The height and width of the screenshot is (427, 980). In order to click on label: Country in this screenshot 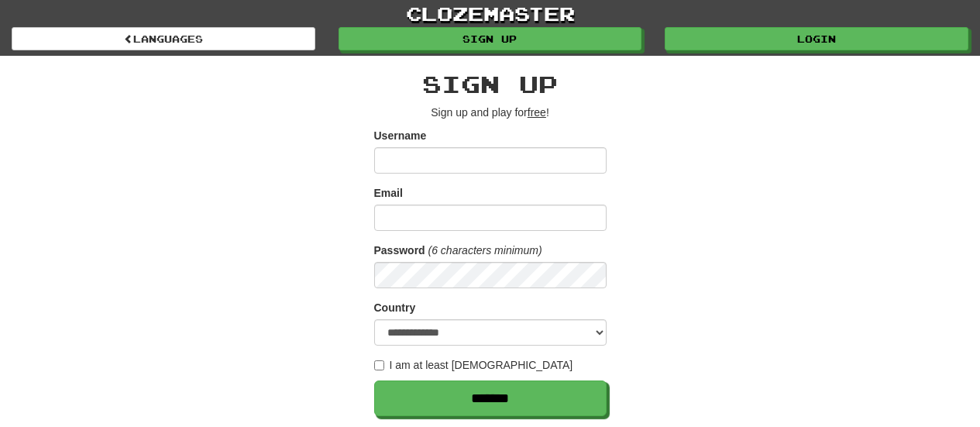, I will do `click(395, 308)`.